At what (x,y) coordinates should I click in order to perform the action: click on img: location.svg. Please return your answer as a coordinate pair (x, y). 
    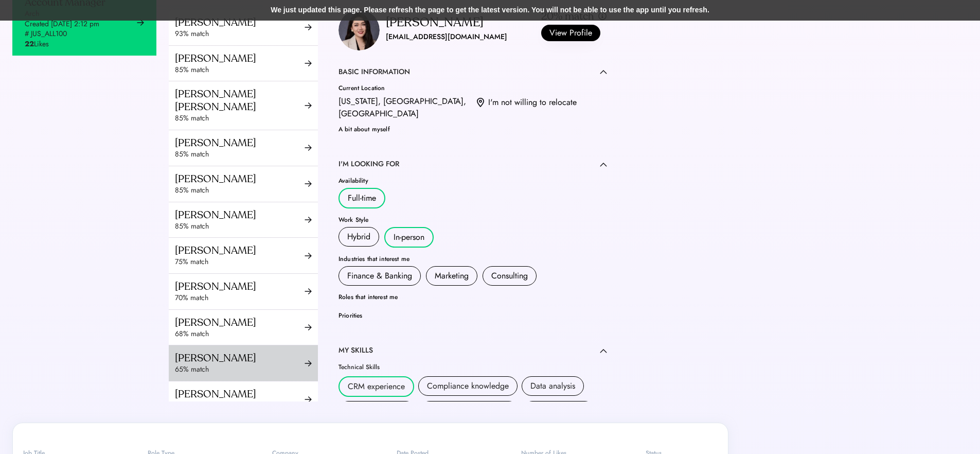
    Looking at the image, I should click on (481, 103).